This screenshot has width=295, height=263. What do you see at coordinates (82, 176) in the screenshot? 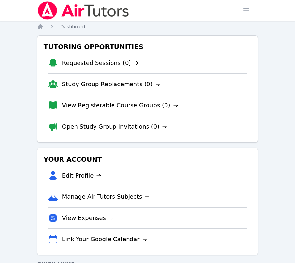
I see `a: Edit Profile` at bounding box center [82, 176].